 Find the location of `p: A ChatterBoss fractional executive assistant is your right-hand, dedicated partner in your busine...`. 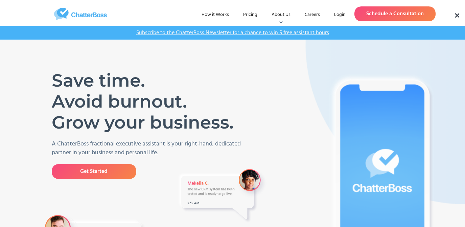

p: A ChatterBoss fractional executive assistant is your right-hand, dedicated partner in your busine... is located at coordinates (150, 148).